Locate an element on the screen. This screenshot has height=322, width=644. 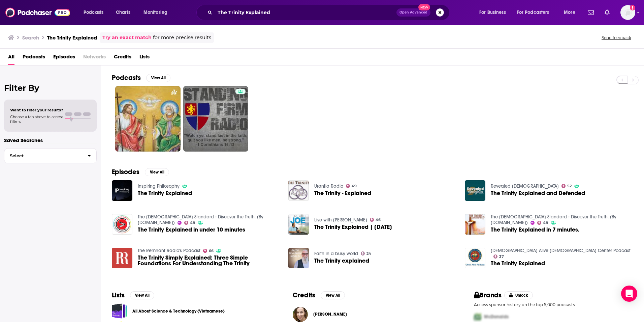
span: for more precise results is located at coordinates (182, 38).